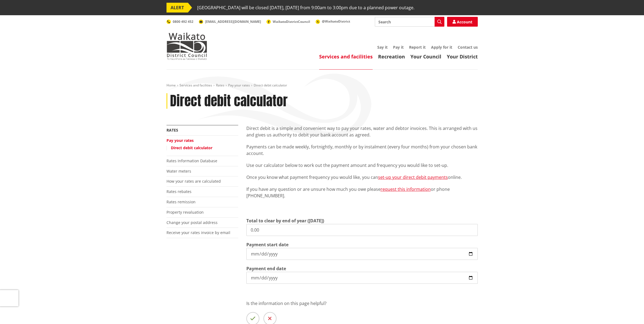 This screenshot has width=644, height=324. Describe the element at coordinates (192, 161) in the screenshot. I see `a: Rates Information Database` at that location.